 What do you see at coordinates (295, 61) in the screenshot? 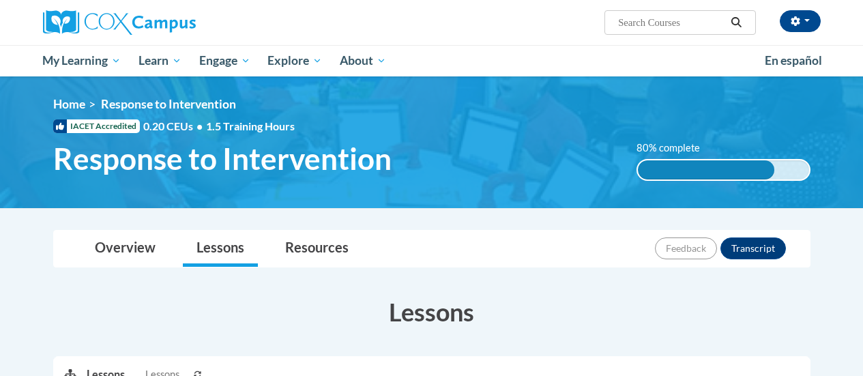
I see `span: Explore` at bounding box center [295, 61].